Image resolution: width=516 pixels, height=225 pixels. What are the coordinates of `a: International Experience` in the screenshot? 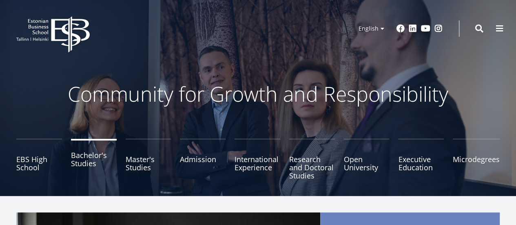 It's located at (257, 159).